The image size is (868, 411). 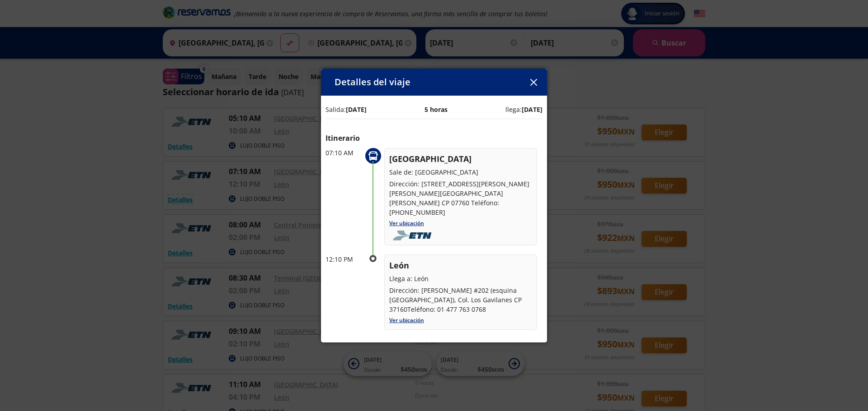 What do you see at coordinates (343, 259) in the screenshot?
I see `p: 12:10 PM` at bounding box center [343, 259].